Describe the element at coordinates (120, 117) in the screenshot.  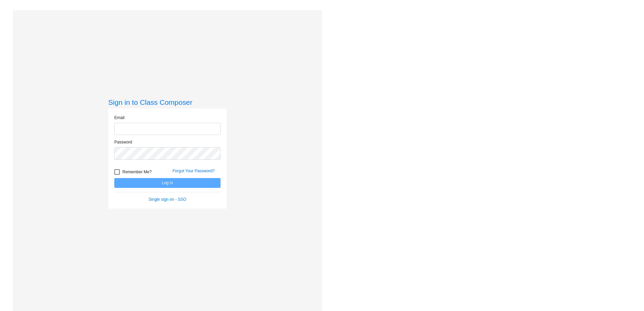
I see `label: Email` at that location.